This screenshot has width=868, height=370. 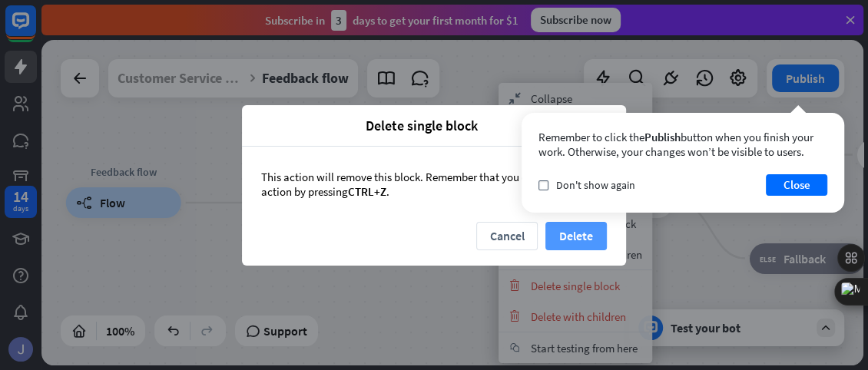 What do you see at coordinates (576, 236) in the screenshot?
I see `button: Delete` at bounding box center [576, 236].